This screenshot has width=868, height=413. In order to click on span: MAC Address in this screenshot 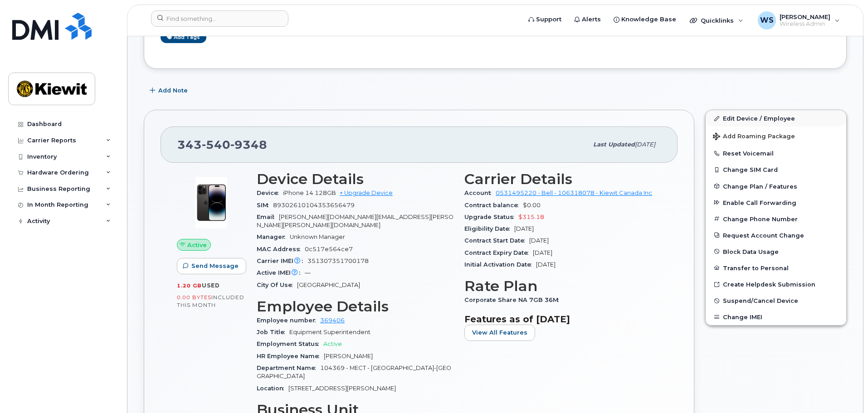, I will do `click(280, 249)`.